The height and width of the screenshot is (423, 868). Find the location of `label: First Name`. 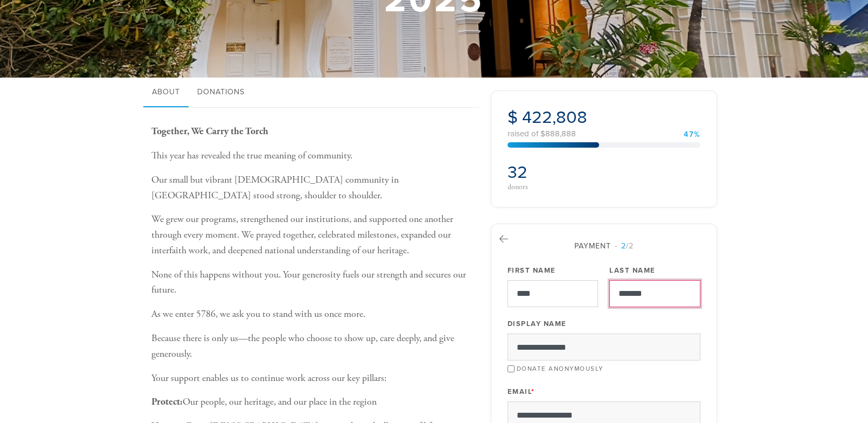

label: First Name is located at coordinates (532, 270).